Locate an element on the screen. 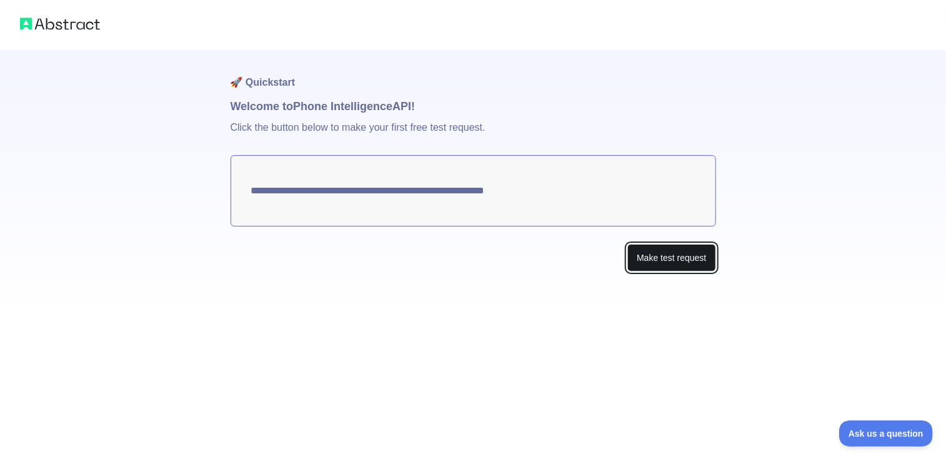 This screenshot has width=946, height=453. button: Make test request is located at coordinates (671, 258).